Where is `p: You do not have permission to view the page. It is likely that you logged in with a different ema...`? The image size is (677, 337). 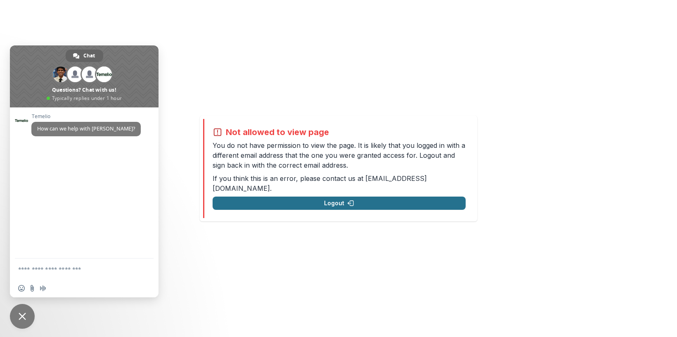 p: You do not have permission to view the page. It is likely that you logged in with a different ema... is located at coordinates (339, 155).